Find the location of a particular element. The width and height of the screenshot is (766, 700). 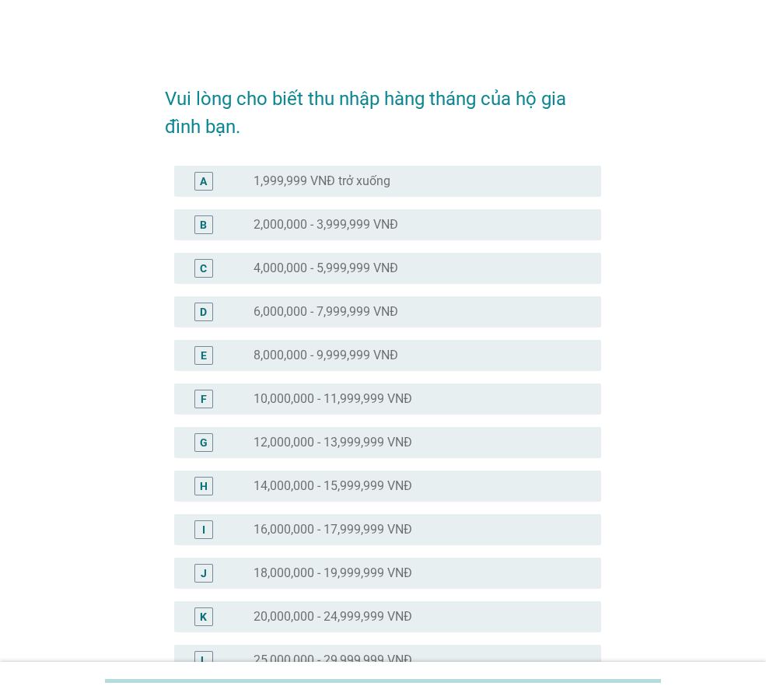

div: G is located at coordinates (204, 442).